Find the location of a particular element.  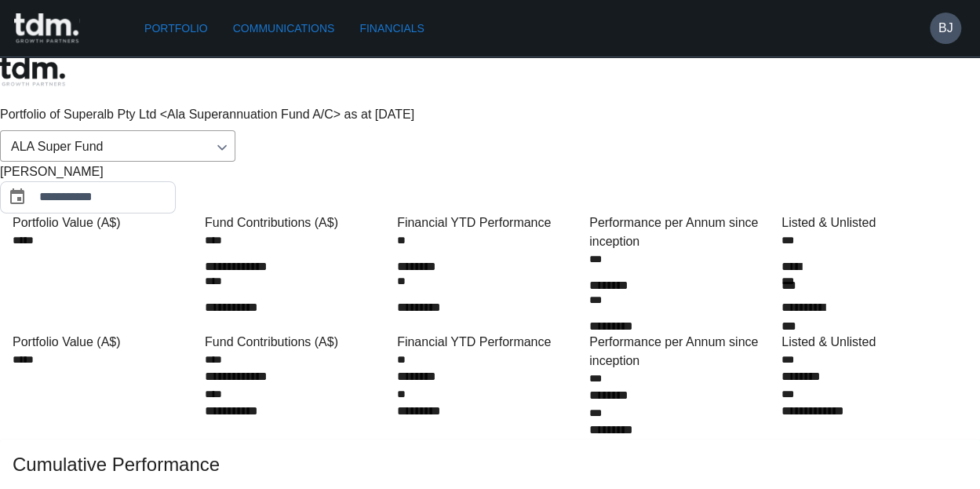

a: Financials is located at coordinates (392, 28).